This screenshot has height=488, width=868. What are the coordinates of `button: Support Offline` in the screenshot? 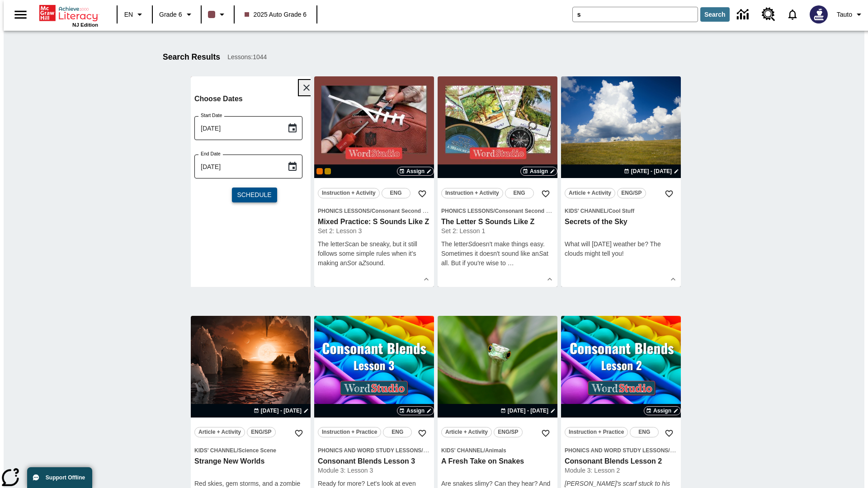 It's located at (60, 477).